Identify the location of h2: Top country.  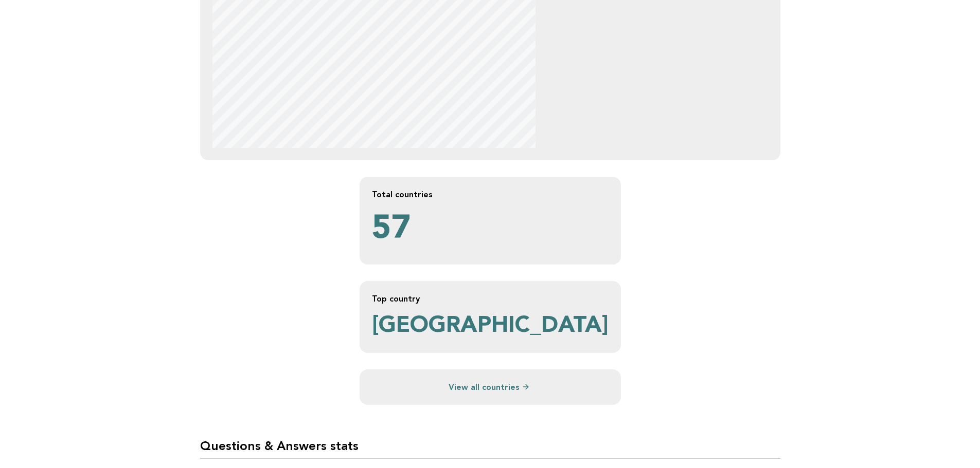
(490, 299).